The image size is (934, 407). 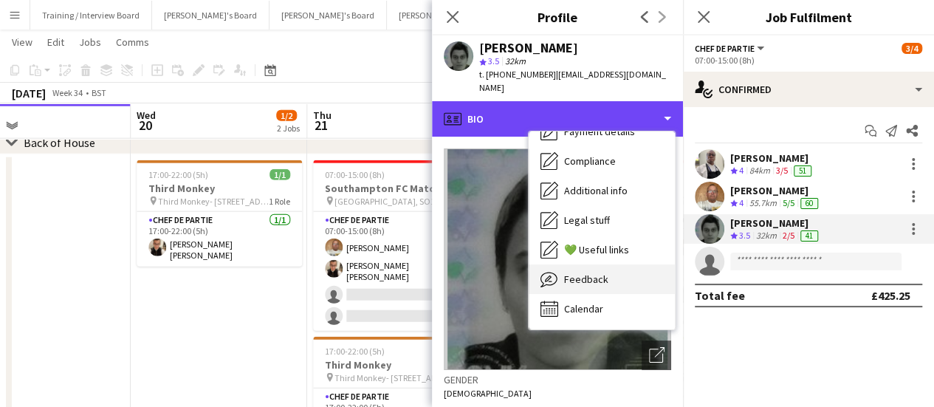 What do you see at coordinates (599, 131) in the screenshot?
I see `span: Payment details` at bounding box center [599, 131].